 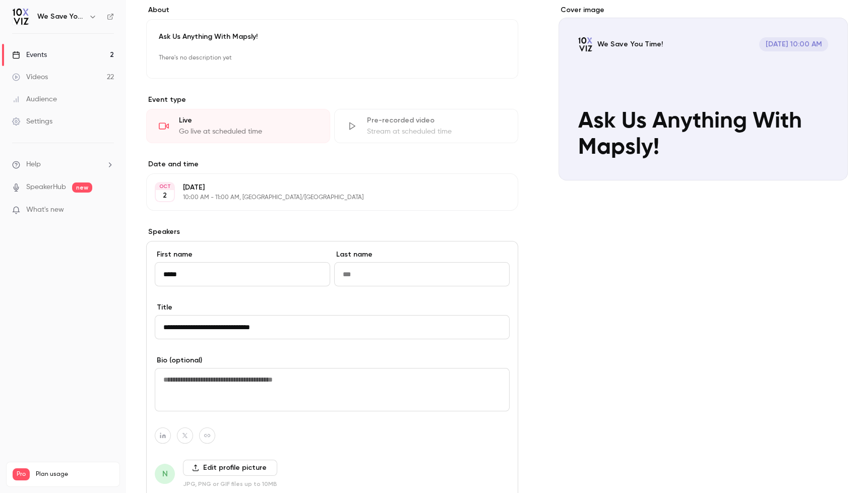 What do you see at coordinates (703, 10) in the screenshot?
I see `label: Cover image` at bounding box center [703, 10].